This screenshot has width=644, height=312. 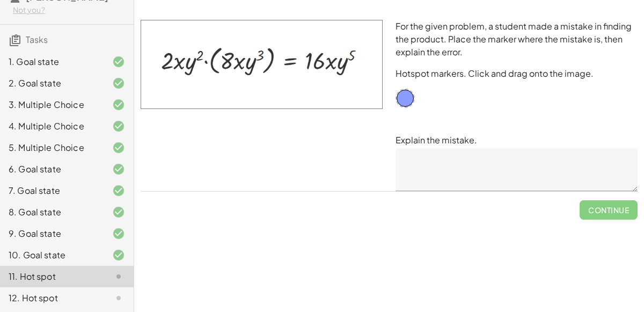 I want to click on div: 10. Goal state, so click(x=52, y=255).